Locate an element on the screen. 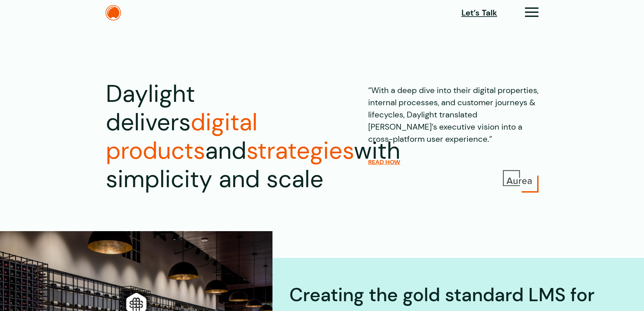  span: digital products is located at coordinates (182, 136).